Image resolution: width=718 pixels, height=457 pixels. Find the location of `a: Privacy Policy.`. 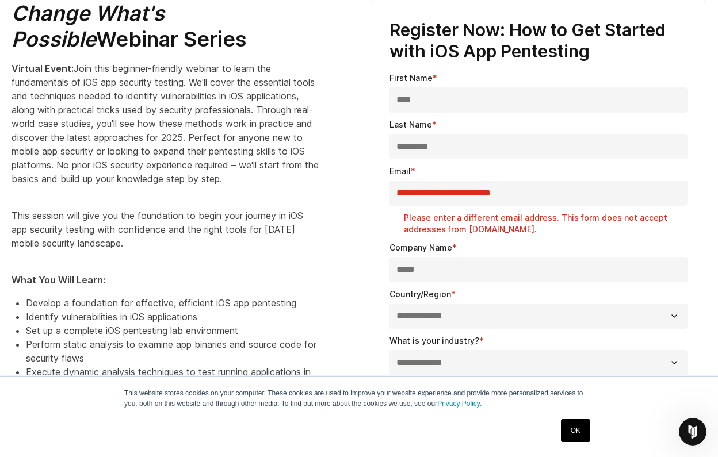

a: Privacy Policy. is located at coordinates (459, 404).